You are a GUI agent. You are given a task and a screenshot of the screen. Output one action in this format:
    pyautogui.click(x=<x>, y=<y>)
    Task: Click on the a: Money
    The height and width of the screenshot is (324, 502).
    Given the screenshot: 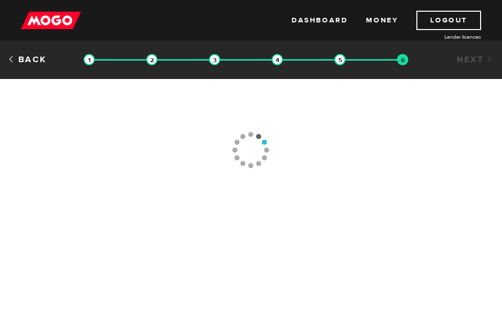 What is the action you would take?
    pyautogui.click(x=382, y=20)
    